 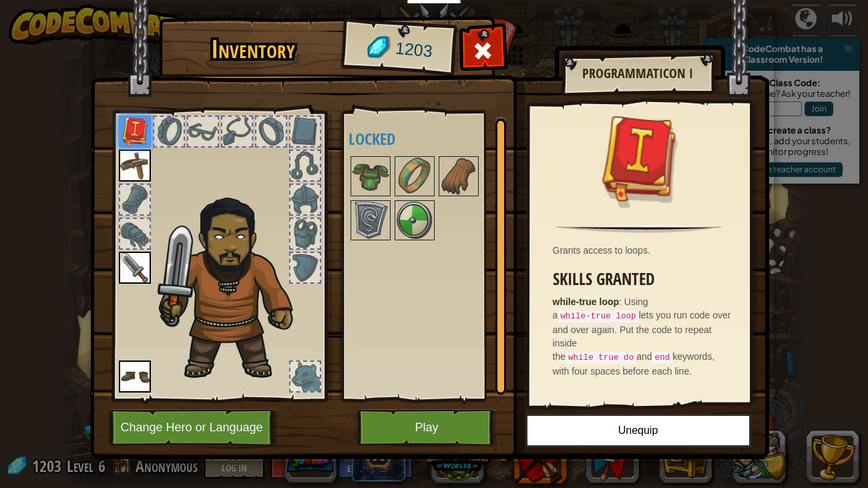 What do you see at coordinates (587, 302) in the screenshot?
I see `strong: while-true loop` at bounding box center [587, 302].